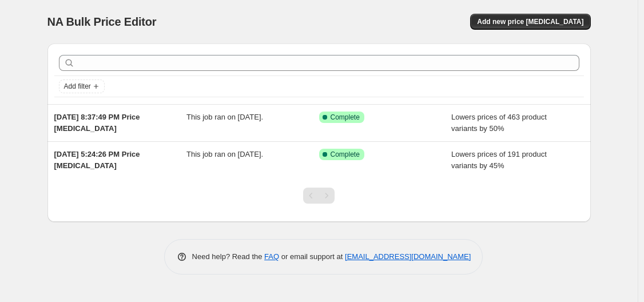  I want to click on span: NA Bulk Price Editor, so click(102, 22).